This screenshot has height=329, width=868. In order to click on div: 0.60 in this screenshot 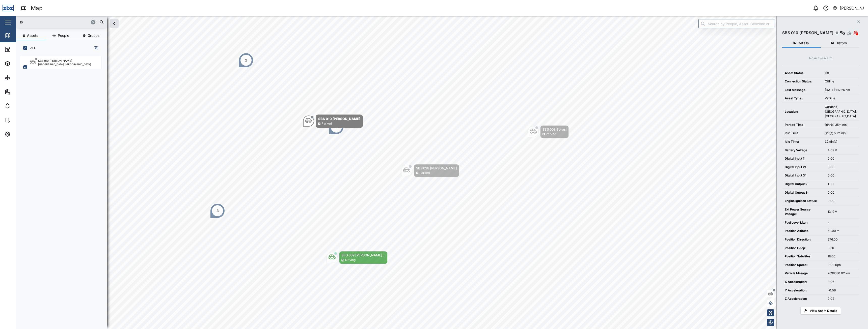, I will do `click(842, 248)`.